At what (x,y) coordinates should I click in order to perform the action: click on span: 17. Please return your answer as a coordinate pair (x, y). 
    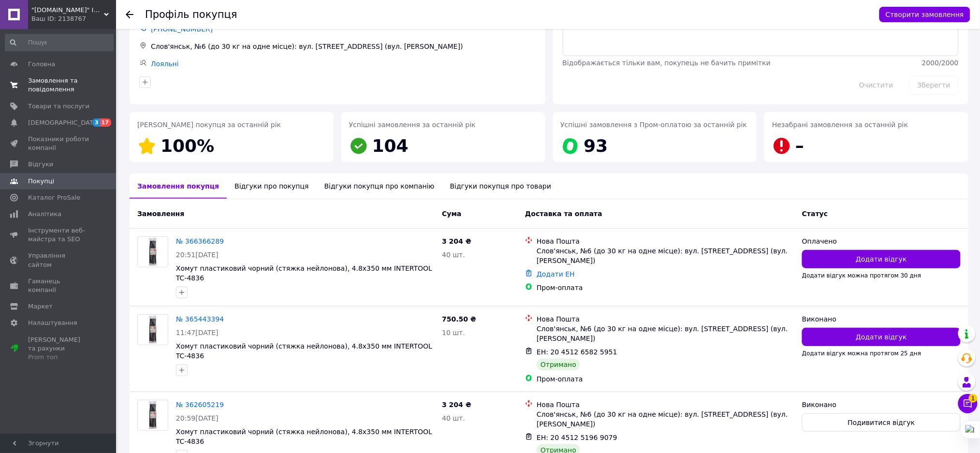
    Looking at the image, I should click on (105, 123).